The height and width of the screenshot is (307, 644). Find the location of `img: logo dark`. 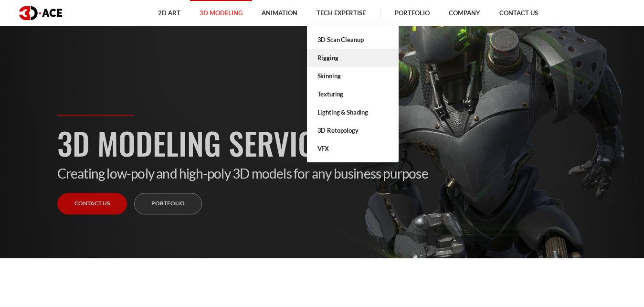

img: logo dark is located at coordinates (41, 13).